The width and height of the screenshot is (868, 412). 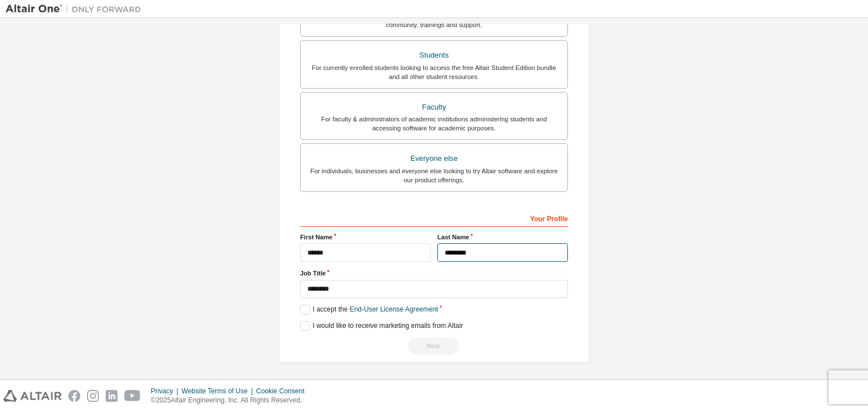 What do you see at coordinates (434, 273) in the screenshot?
I see `label: Job Title` at bounding box center [434, 273].